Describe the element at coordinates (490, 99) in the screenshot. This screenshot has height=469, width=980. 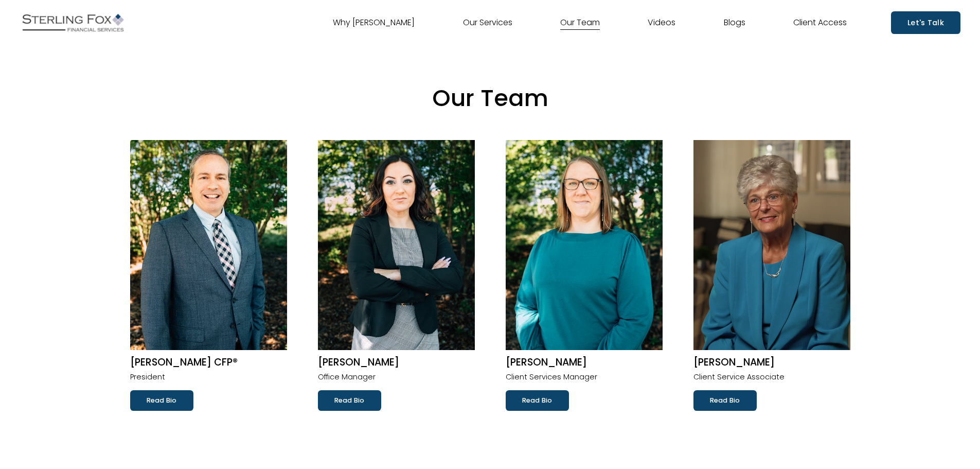
I see `p: Our Team` at that location.